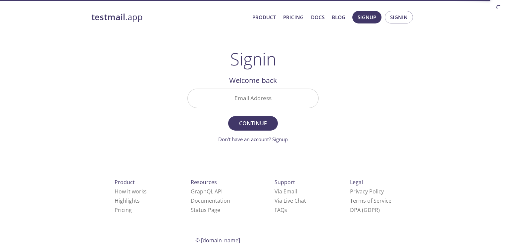 The image size is (506, 244). What do you see at coordinates (365, 210) in the screenshot?
I see `a: DPA (GDPR)` at bounding box center [365, 210].